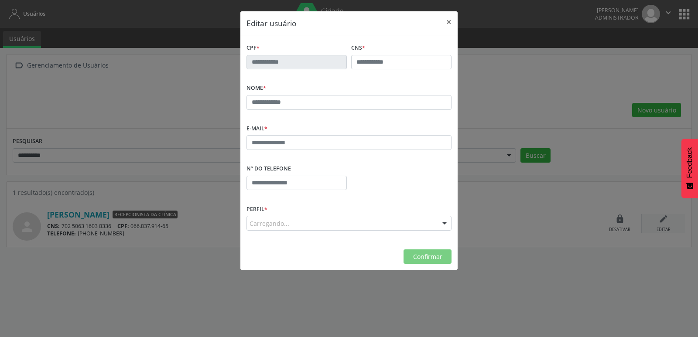 The image size is (698, 337). Describe the element at coordinates (689, 168) in the screenshot. I see `button: Feedback - Mostrar pesquisa` at that location.